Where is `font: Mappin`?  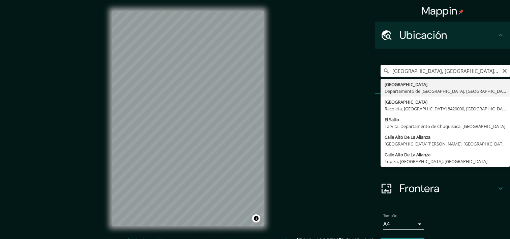 font: Mappin is located at coordinates (439, 11).